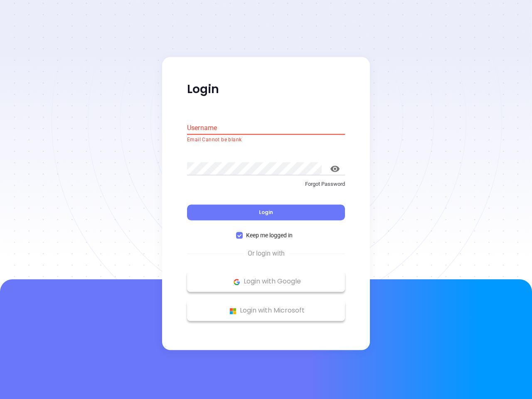 Image resolution: width=532 pixels, height=399 pixels. Describe the element at coordinates (266, 311) in the screenshot. I see `button: Microsoft Logo Login with Microsoft` at that location.